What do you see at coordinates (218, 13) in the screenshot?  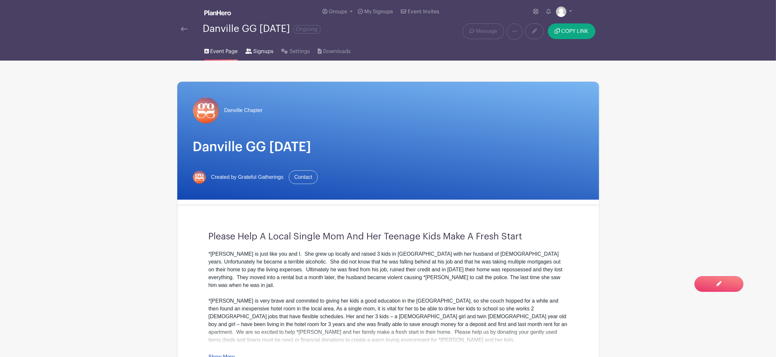 I see `img: logo_white-6c42ec7e38ccf1d336a20a19083b03d10ae64f83f12c07503d8b9e83406b4c7d.svg` at bounding box center [218, 13].